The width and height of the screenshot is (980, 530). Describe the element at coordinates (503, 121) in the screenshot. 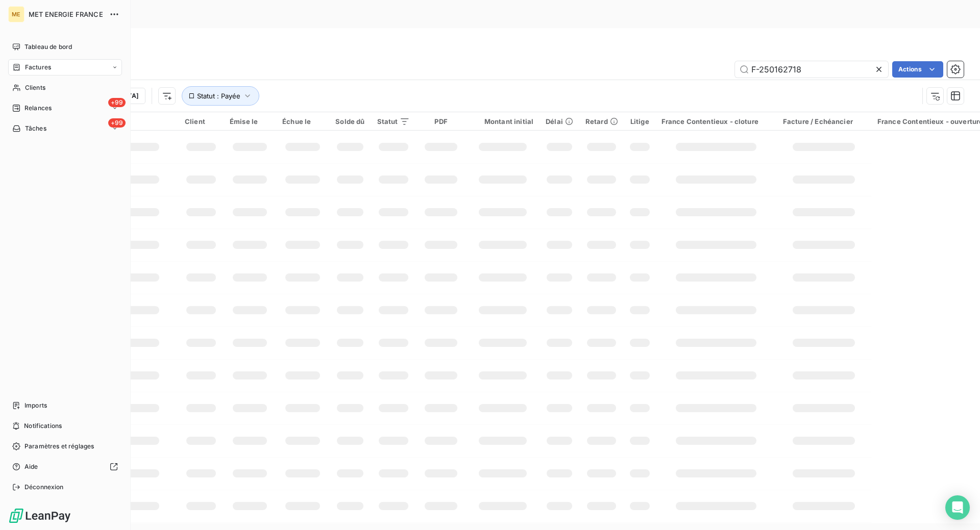

I see `div: Montant initial` at that location.